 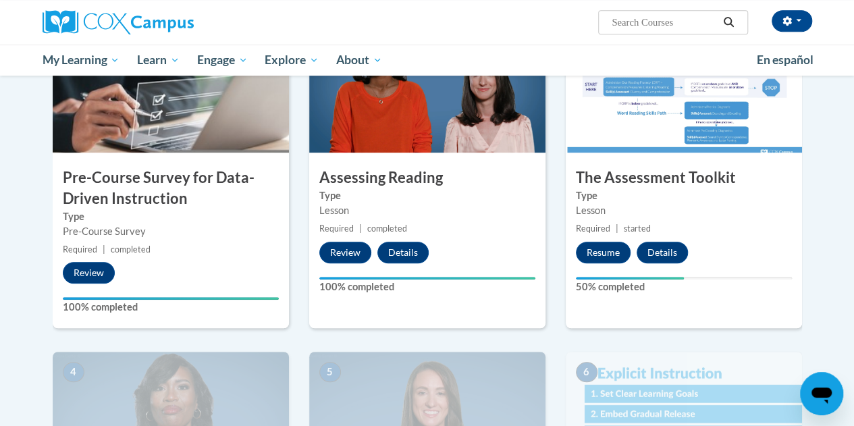 I want to click on h3: Pre-Course Survey for Data-Driven Instruction, so click(x=171, y=188).